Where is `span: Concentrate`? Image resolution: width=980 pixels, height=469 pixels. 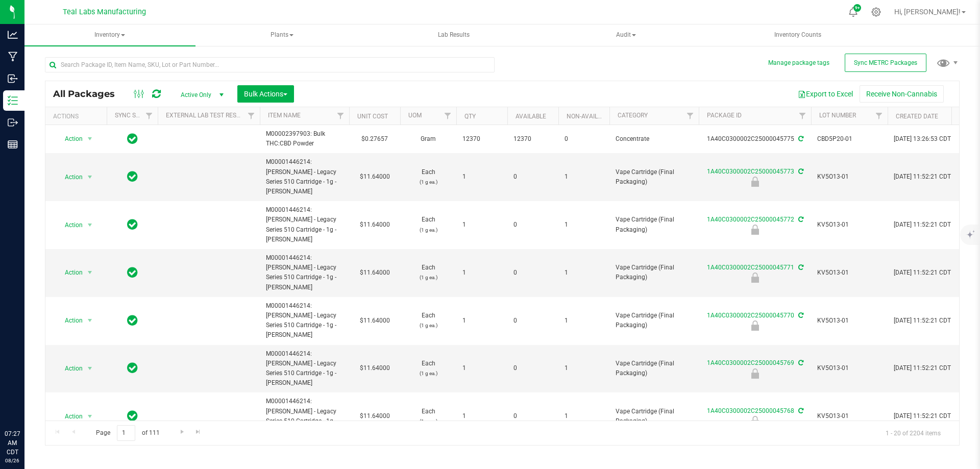 span: Concentrate is located at coordinates (654, 138).